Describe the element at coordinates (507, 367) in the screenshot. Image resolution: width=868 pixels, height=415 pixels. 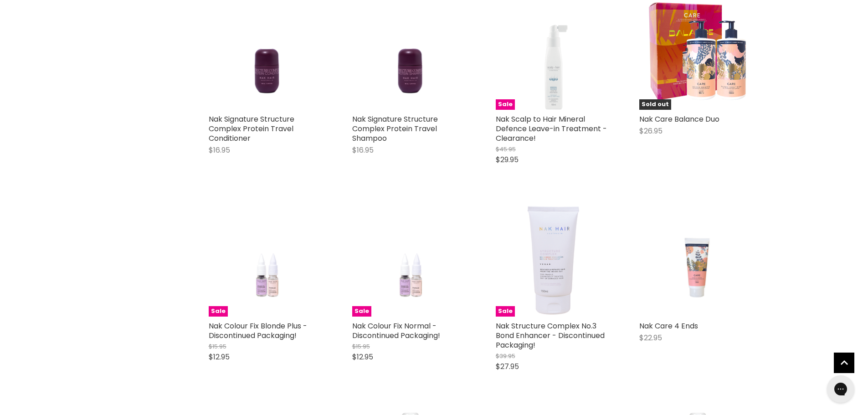
I see `span: $27.95` at that location.